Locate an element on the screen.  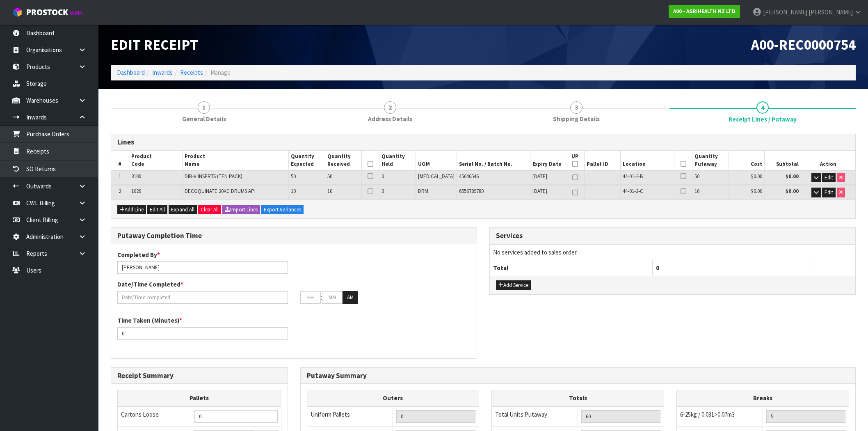
img: cube-alt.png is located at coordinates (17, 12).